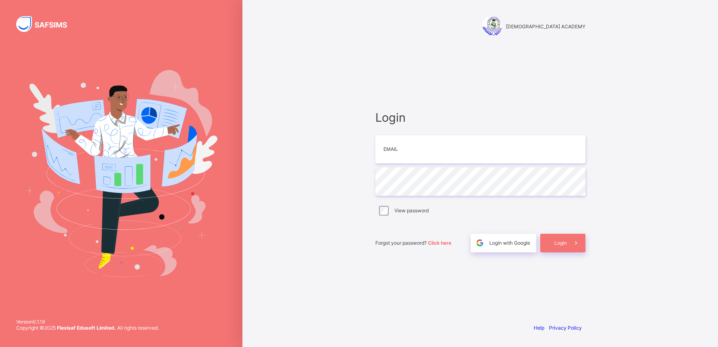 The height and width of the screenshot is (347, 718). Describe the element at coordinates (87, 321) in the screenshot. I see `span: Version 0.1.19` at that location.